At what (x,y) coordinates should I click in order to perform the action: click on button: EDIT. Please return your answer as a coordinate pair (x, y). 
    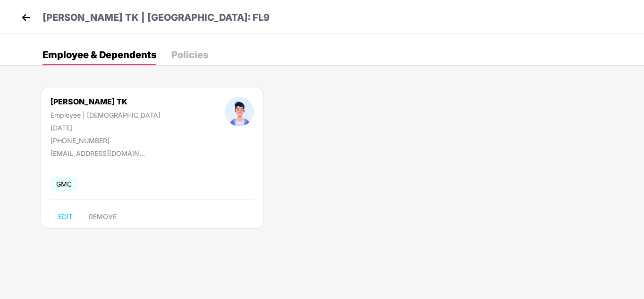
    Looking at the image, I should click on (65, 217).